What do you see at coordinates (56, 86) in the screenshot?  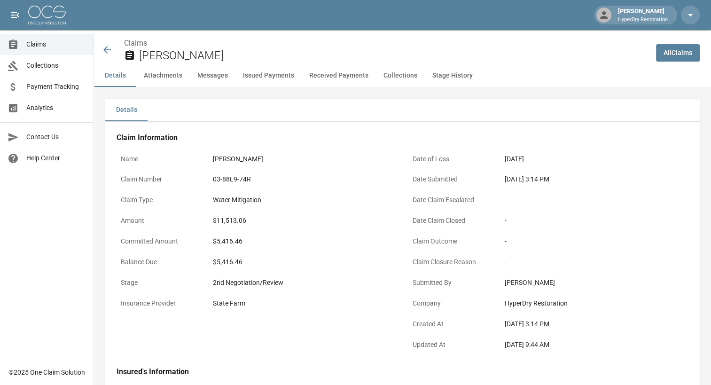 I see `span: Payment Tracking` at bounding box center [56, 86].